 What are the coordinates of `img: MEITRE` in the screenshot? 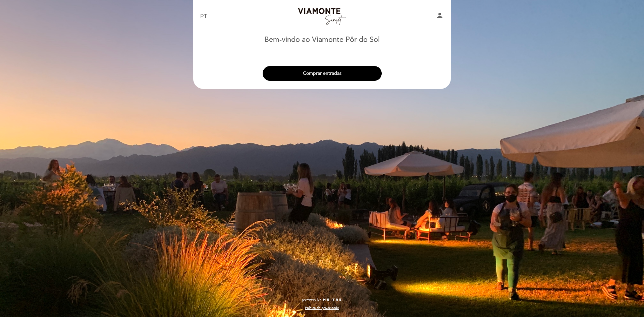 It's located at (332, 300).